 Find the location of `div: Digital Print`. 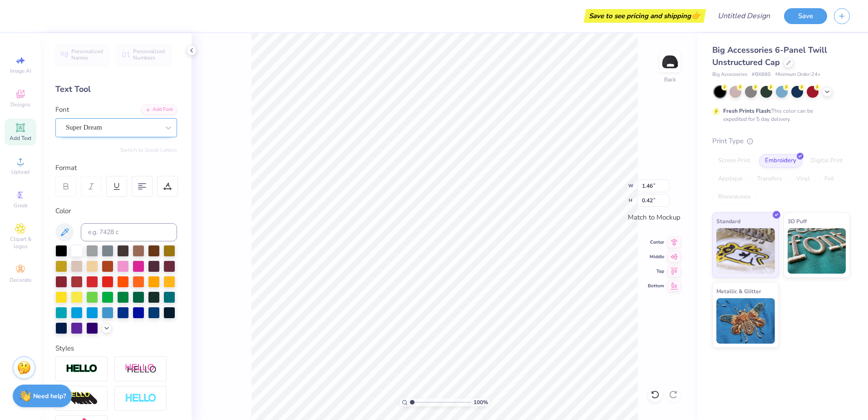

div: Digital Print is located at coordinates (827, 161).